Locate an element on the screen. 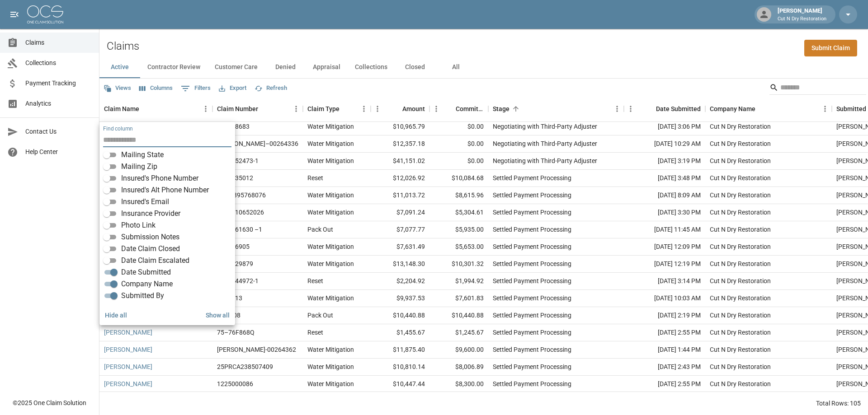 The width and height of the screenshot is (868, 415). span: Company Name is located at coordinates (147, 284).